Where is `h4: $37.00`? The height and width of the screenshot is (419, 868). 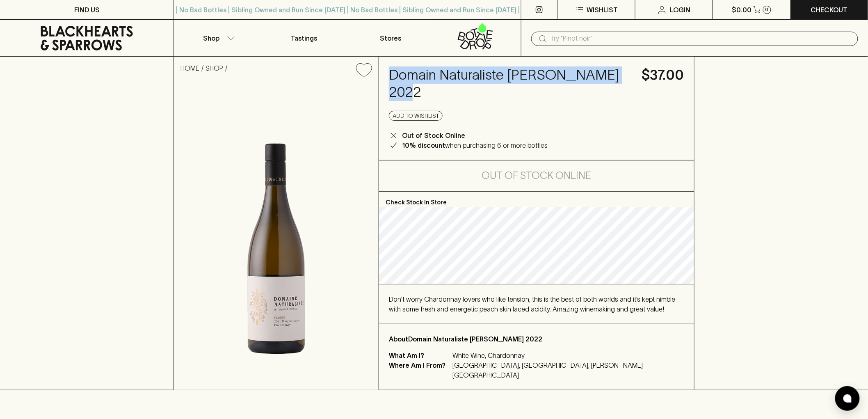
h4: $37.00 is located at coordinates (663, 75).